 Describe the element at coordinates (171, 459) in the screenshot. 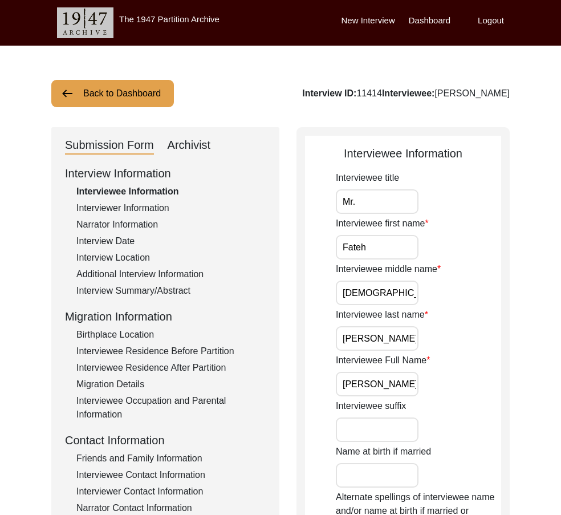

I see `div: Friends and Family Information` at that location.